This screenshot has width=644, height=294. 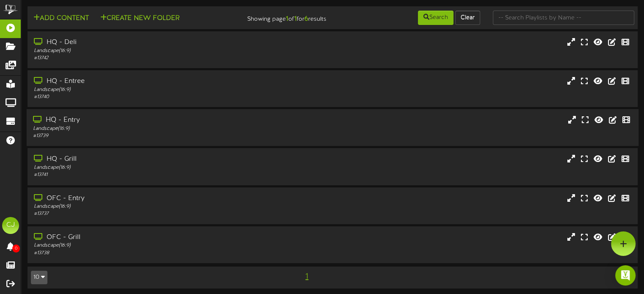 What do you see at coordinates (155, 237) in the screenshot?
I see `div: OFC - Grill` at bounding box center [155, 237].